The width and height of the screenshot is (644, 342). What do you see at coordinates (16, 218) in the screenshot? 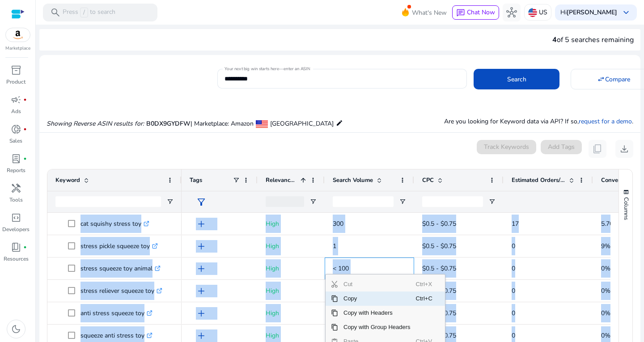
I see `span: code_blocks` at bounding box center [16, 218].